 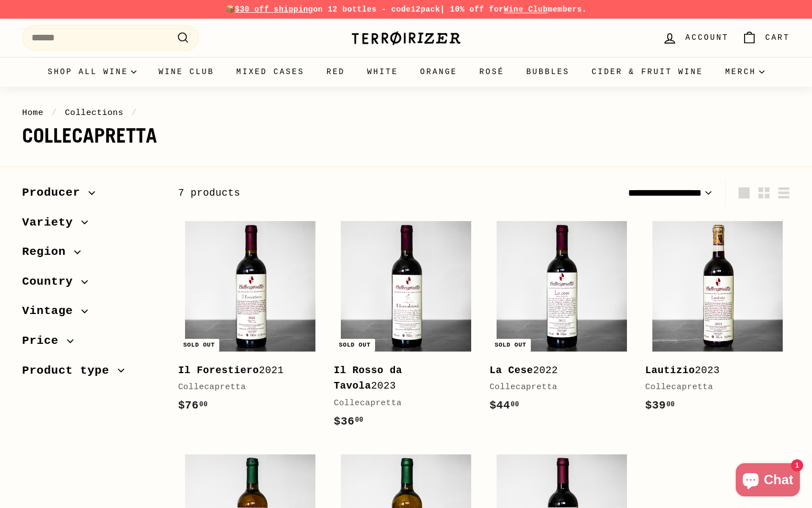 I want to click on b: La Cese, so click(x=511, y=370).